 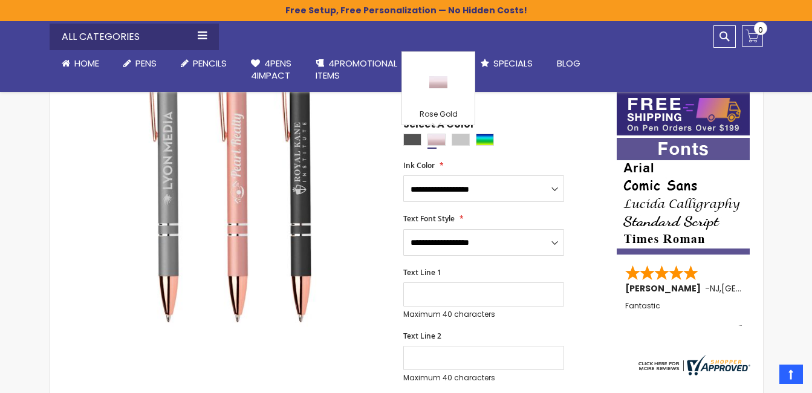 What do you see at coordinates (271, 69) in the screenshot?
I see `span: 4Pens 4impact` at bounding box center [271, 69].